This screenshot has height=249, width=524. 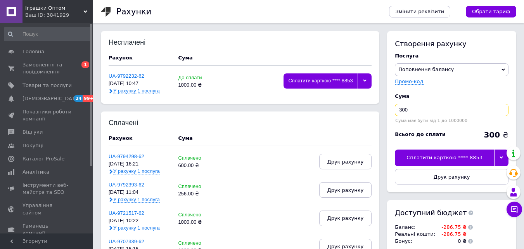 I want to click on a: Змінити реквізити, so click(x=420, y=12).